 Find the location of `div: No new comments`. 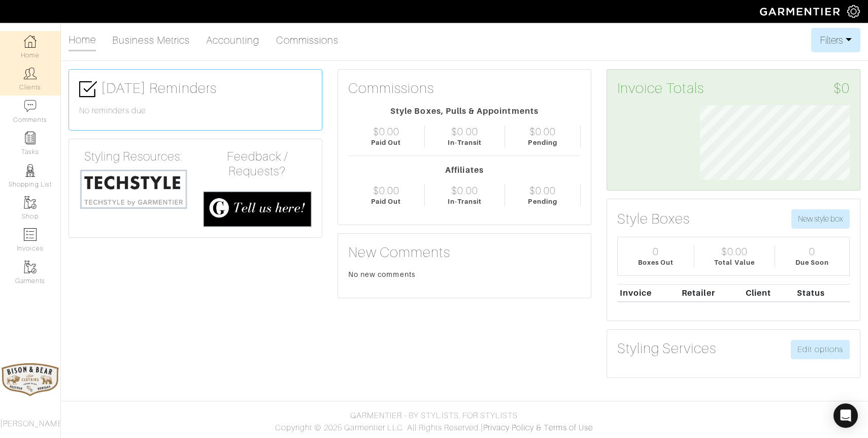

div: No new comments is located at coordinates (465, 275).